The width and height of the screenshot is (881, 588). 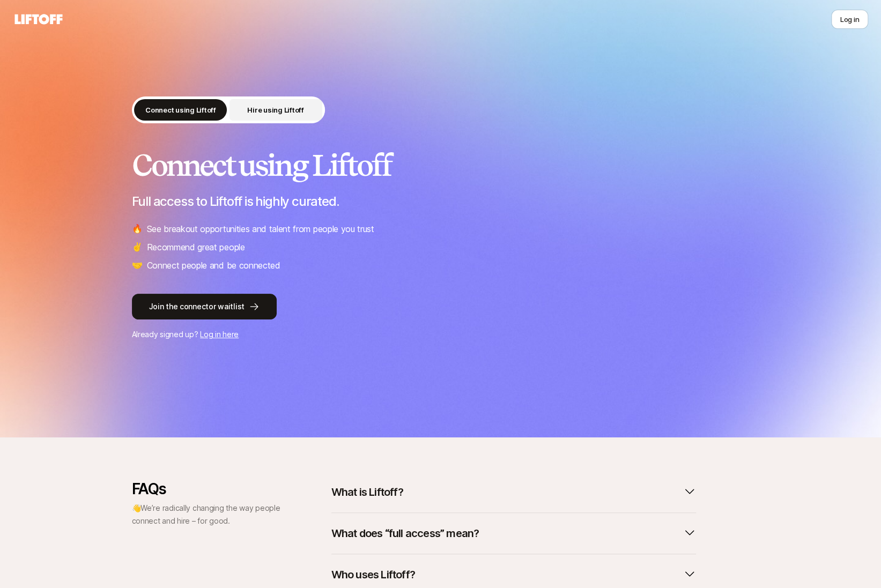 What do you see at coordinates (213, 265) in the screenshot?
I see `p: Connect people and be connected` at bounding box center [213, 265].